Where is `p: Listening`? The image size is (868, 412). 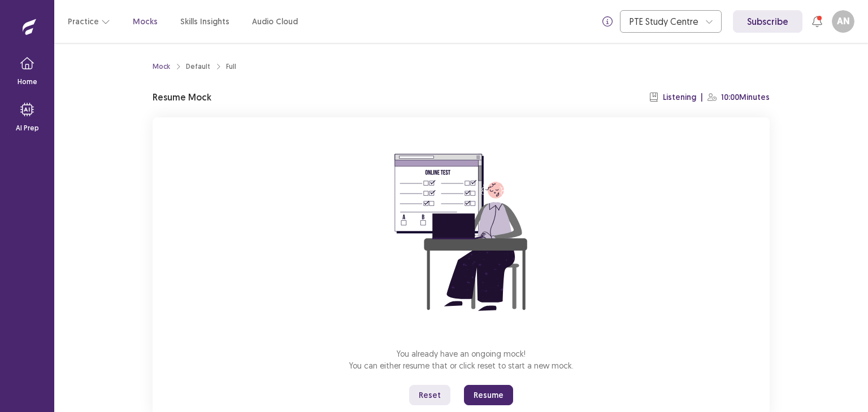
p: Listening is located at coordinates (679, 97).